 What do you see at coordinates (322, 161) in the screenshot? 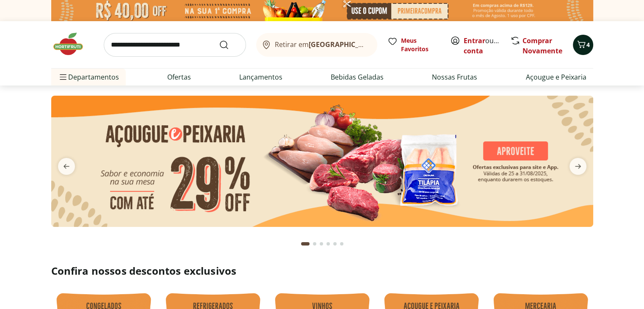
I see `img: açougue` at bounding box center [322, 161].